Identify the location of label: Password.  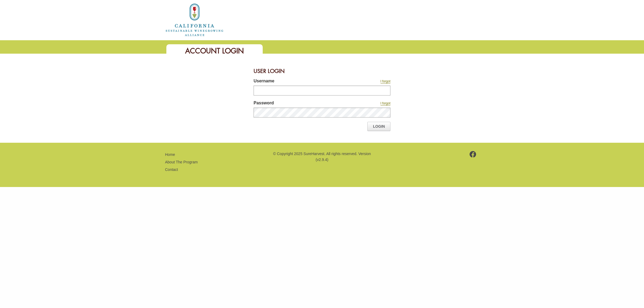
(298, 104).